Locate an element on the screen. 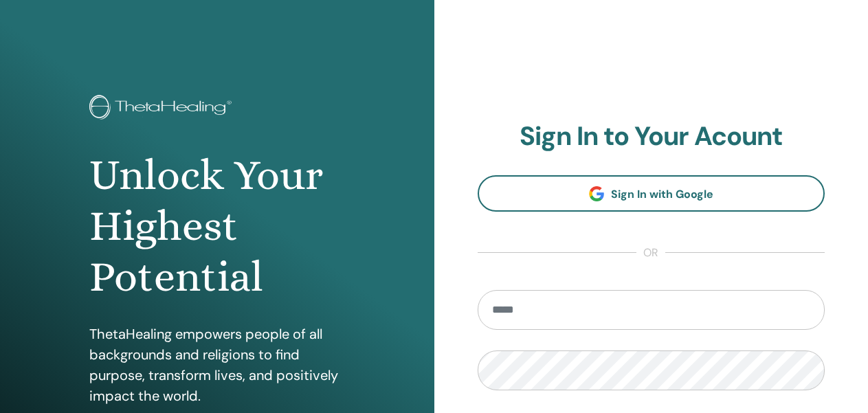 Image resolution: width=868 pixels, height=413 pixels. p: ThetaHealing empowers people of all backgrounds and religions to find purpose, transform lives, a... is located at coordinates (216, 365).